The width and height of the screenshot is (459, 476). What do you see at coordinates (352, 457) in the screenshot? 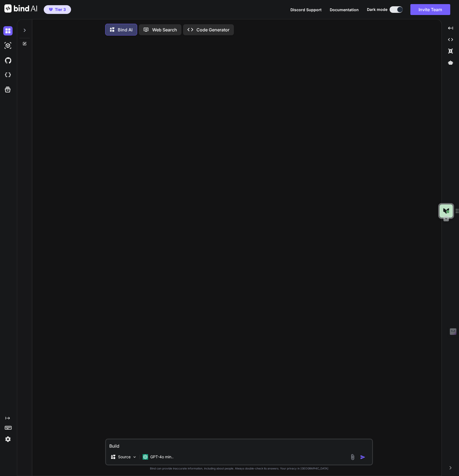
I see `img: attachment` at bounding box center [352, 457].